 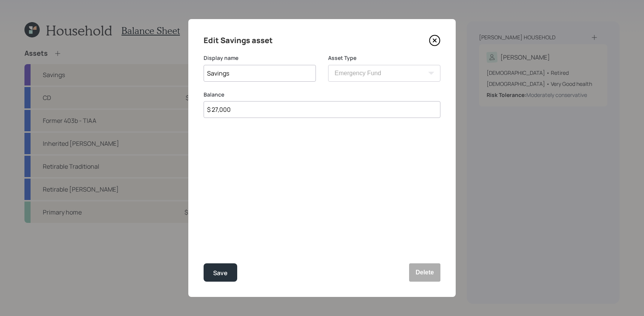 I want to click on label: Asset Type, so click(x=384, y=58).